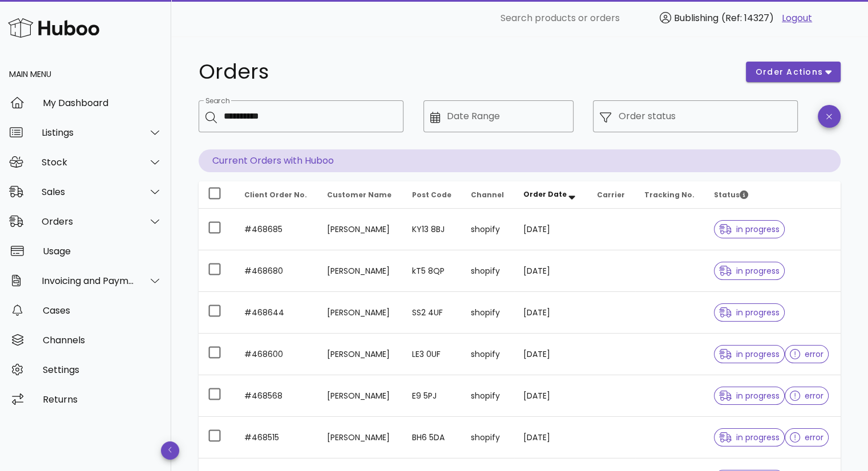  I want to click on span: Channel, so click(487, 194).